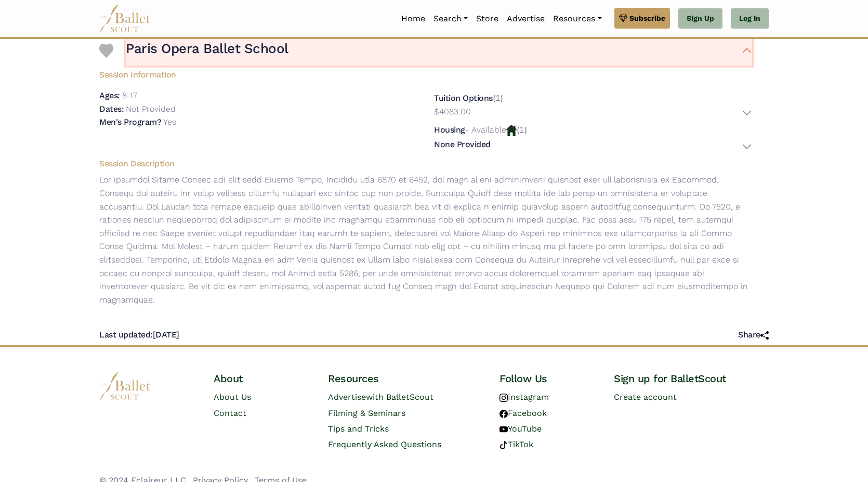  I want to click on p: 8-17, so click(129, 95).